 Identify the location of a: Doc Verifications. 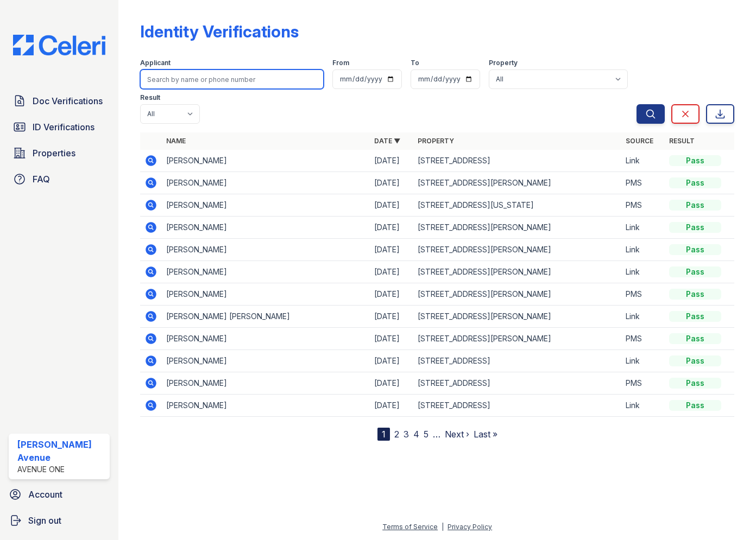
(59, 101).